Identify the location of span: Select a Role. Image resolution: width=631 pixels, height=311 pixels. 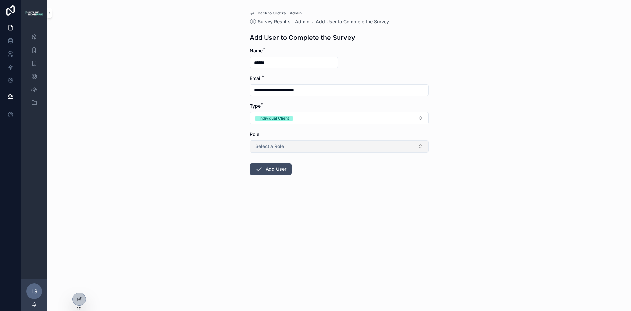
(270, 146).